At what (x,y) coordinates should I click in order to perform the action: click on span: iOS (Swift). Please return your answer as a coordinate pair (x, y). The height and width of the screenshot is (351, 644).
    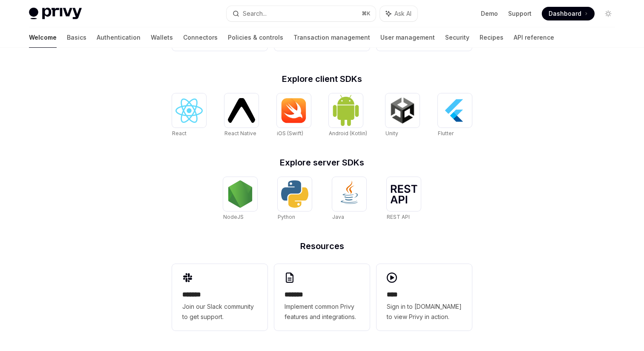
    Looking at the image, I should click on (290, 133).